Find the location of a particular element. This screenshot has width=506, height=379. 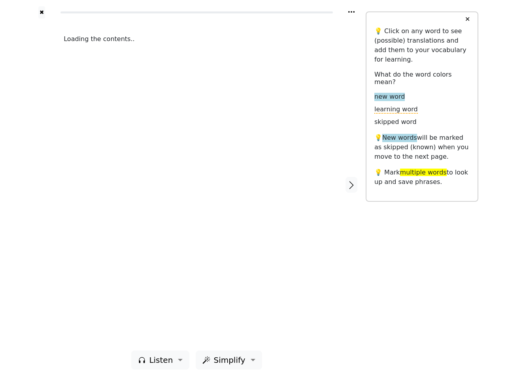

h6: What do the word colors mean? is located at coordinates (421, 78).